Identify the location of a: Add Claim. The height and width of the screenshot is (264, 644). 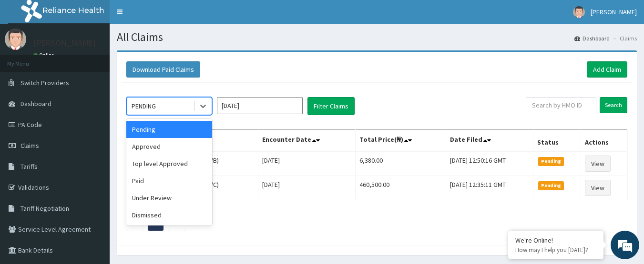
(607, 70).